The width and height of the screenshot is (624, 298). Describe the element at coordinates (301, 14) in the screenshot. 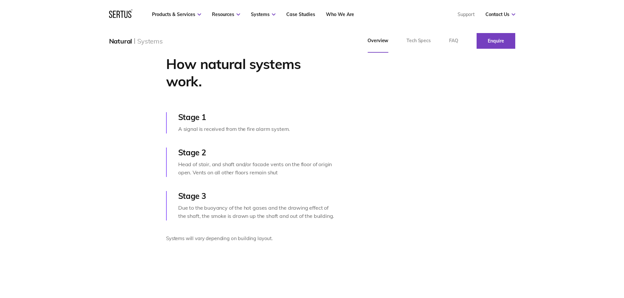

I see `a: Case Studies` at that location.